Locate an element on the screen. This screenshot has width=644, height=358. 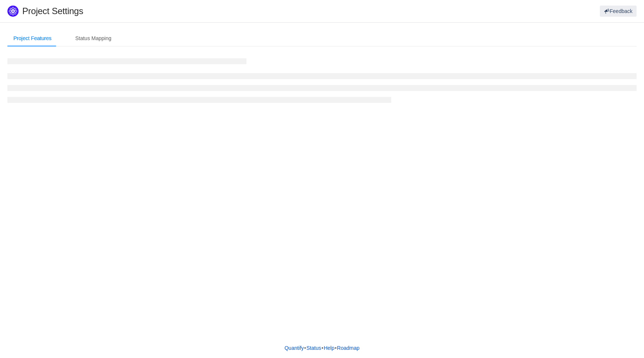
a: Help is located at coordinates (329, 348).